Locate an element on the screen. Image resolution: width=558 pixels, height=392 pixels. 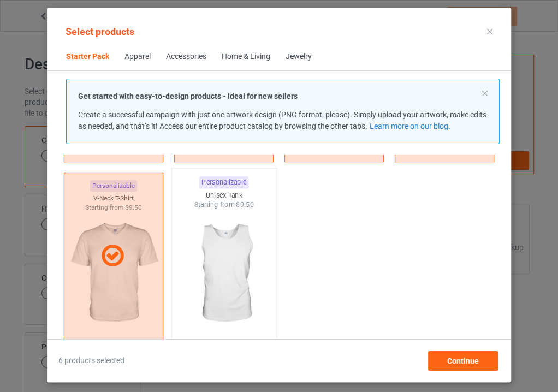
div: Personalizable is located at coordinates (224, 182).